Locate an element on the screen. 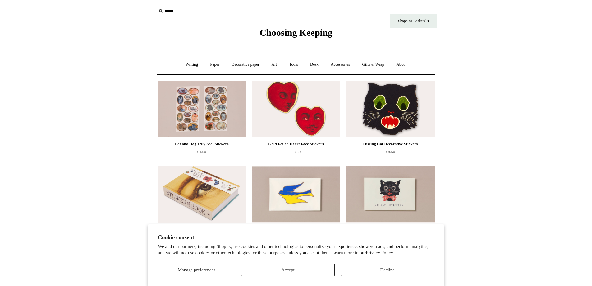 The height and width of the screenshot is (286, 592). a: Cat and Dog Jelly Seal Stickers £4.50 is located at coordinates (202, 153).